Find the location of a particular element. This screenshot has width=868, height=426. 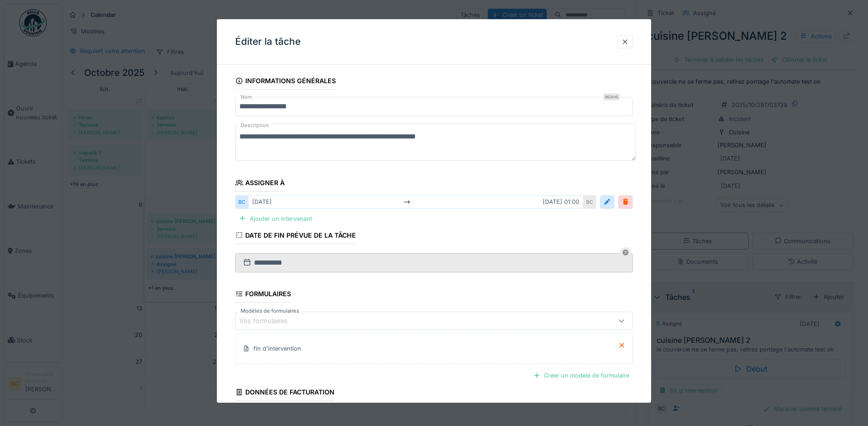

div: Vos formulaires is located at coordinates (270, 321).